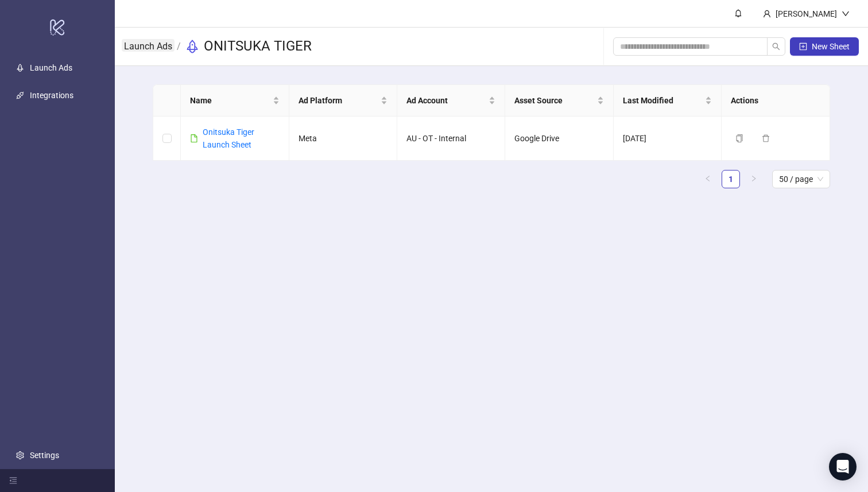  What do you see at coordinates (258, 47) in the screenshot?
I see `h3: ONITSUKA TIGER` at bounding box center [258, 47].